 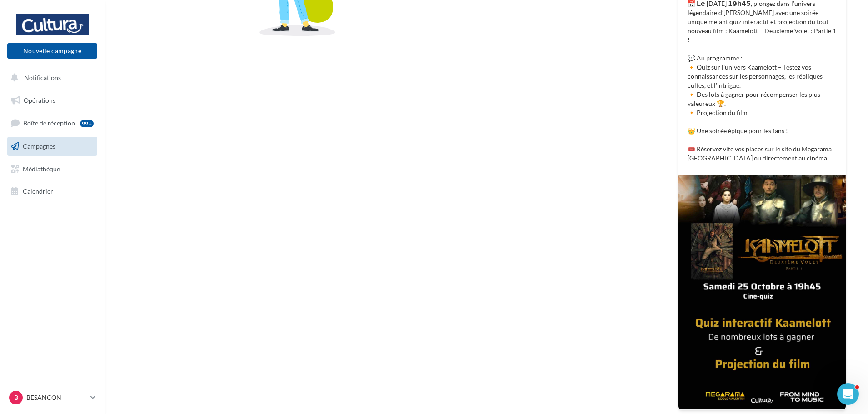 I want to click on a: Opérations, so click(x=52, y=101).